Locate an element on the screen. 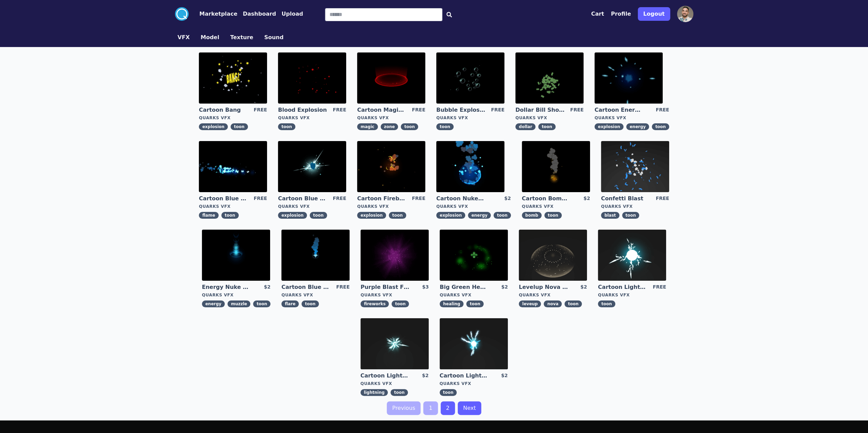 The image size is (868, 433). a: Logout is located at coordinates (654, 14).